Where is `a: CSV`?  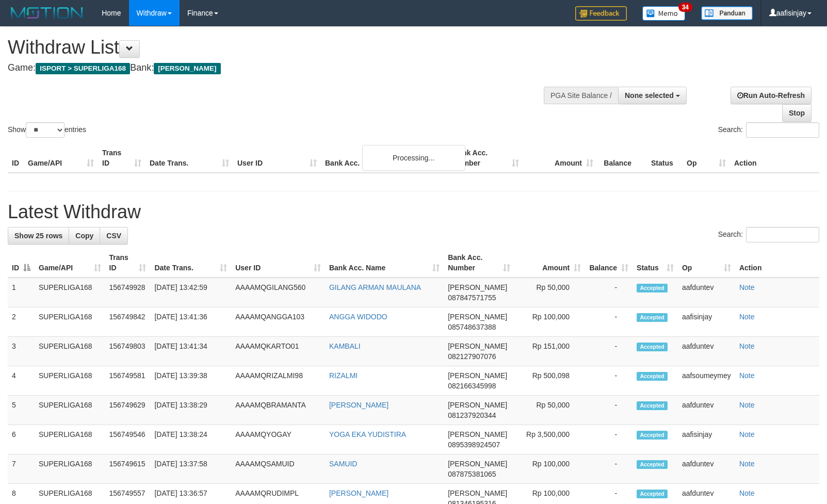
a: CSV is located at coordinates (113, 235).